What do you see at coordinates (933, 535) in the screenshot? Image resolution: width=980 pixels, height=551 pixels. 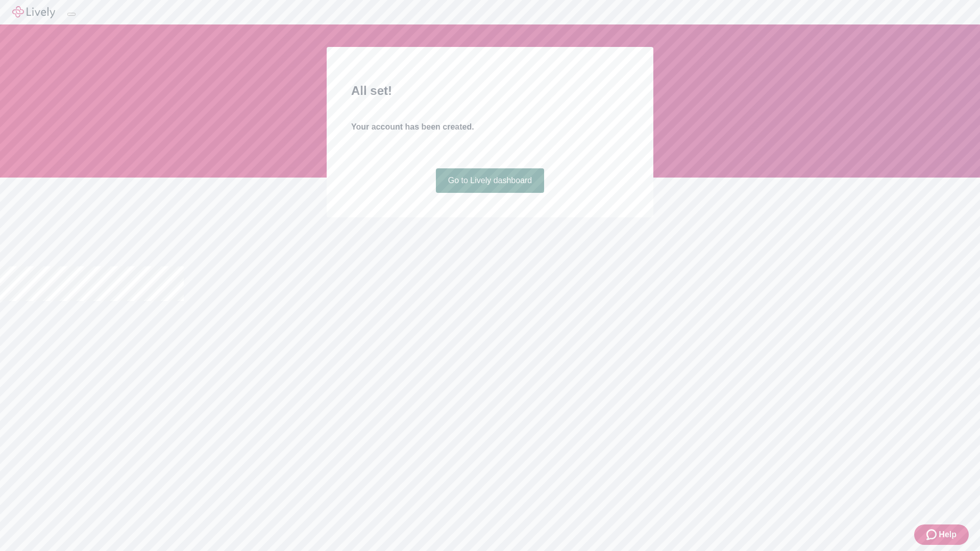 I see `svg: Zendesk support icon` at bounding box center [933, 535].